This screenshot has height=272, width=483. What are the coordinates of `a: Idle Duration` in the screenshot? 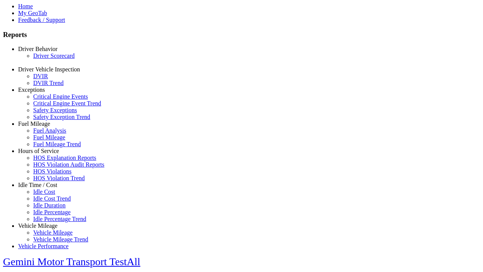 It's located at (49, 205).